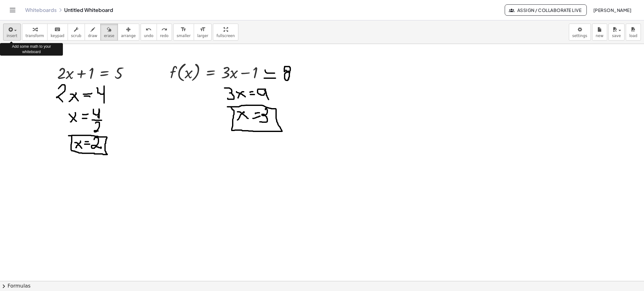 The height and width of the screenshot is (291, 644). What do you see at coordinates (58, 36) in the screenshot?
I see `span: keypad` at bounding box center [58, 36].